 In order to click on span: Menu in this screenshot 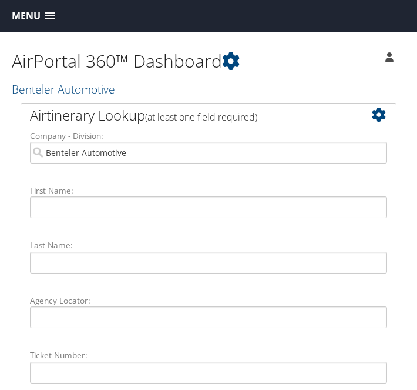, I will do `click(26, 16)`.